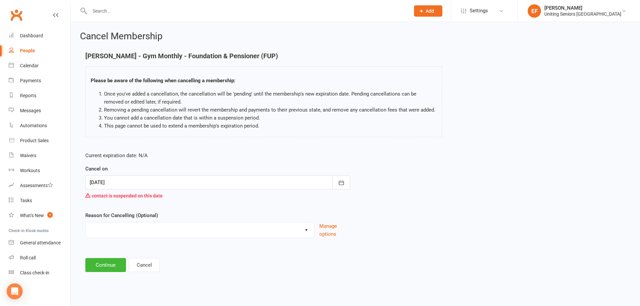 This screenshot has width=640, height=306. I want to click on p: Current expiration date: N/A, so click(218, 156).